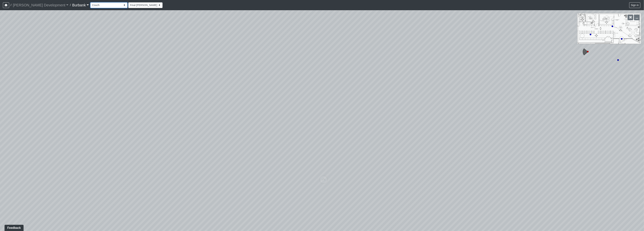 The width and height of the screenshot is (644, 231). Describe the element at coordinates (635, 5) in the screenshot. I see `button: Sign in` at that location.